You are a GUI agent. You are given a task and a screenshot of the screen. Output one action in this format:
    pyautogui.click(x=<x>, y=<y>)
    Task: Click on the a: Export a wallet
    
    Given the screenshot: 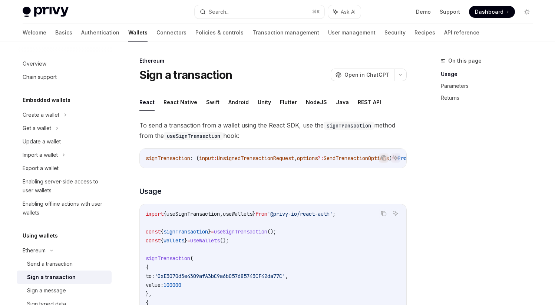 What is the action you would take?
    pyautogui.click(x=64, y=168)
    